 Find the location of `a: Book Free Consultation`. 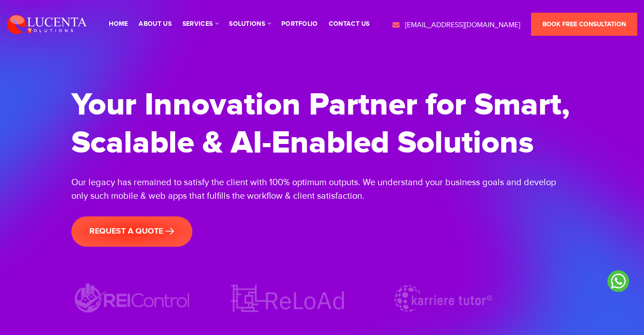

a: Book Free Consultation is located at coordinates (584, 24).